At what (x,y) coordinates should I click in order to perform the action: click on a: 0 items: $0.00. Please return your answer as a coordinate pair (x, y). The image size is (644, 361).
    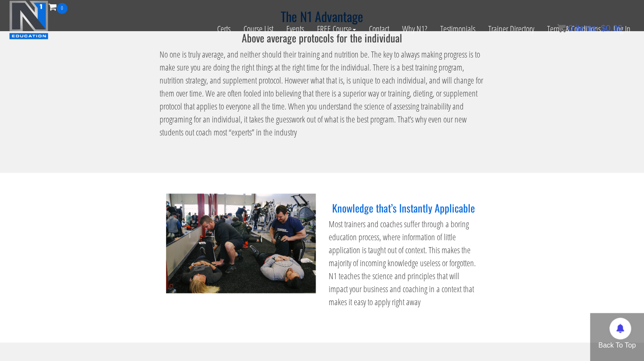
    Looking at the image, I should click on (590, 28).